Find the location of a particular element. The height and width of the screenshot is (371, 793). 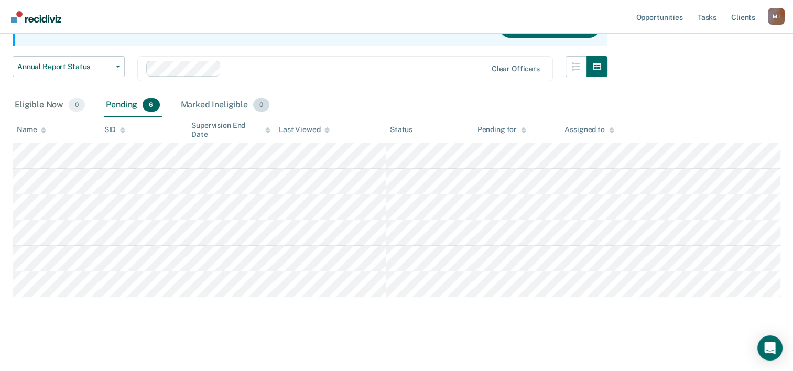

div: Eligible Now0 is located at coordinates (50, 105).